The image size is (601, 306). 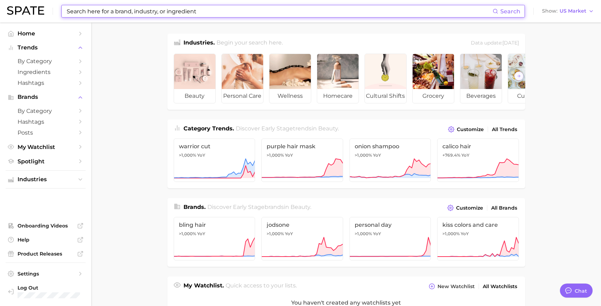 I want to click on h2: Quick access to your lists., so click(x=261, y=286).